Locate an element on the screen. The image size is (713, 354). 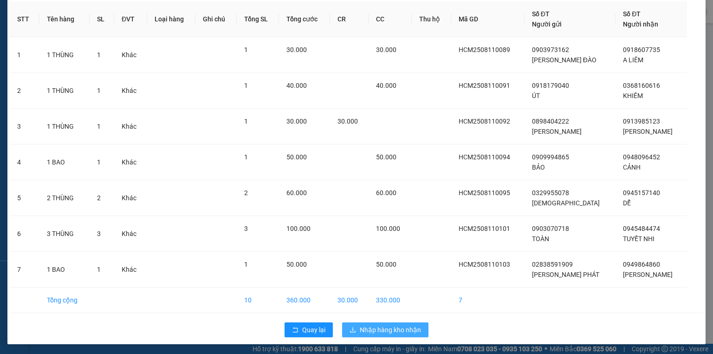
span: HCM2508110101 is located at coordinates (484, 228).